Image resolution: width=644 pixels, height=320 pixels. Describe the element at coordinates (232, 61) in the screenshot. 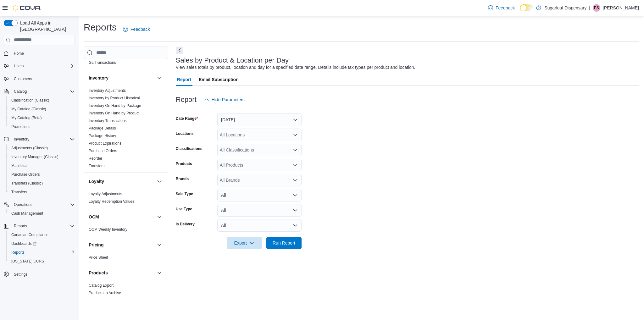

I see `h3: Sales by Product & Location per Day` at that location.